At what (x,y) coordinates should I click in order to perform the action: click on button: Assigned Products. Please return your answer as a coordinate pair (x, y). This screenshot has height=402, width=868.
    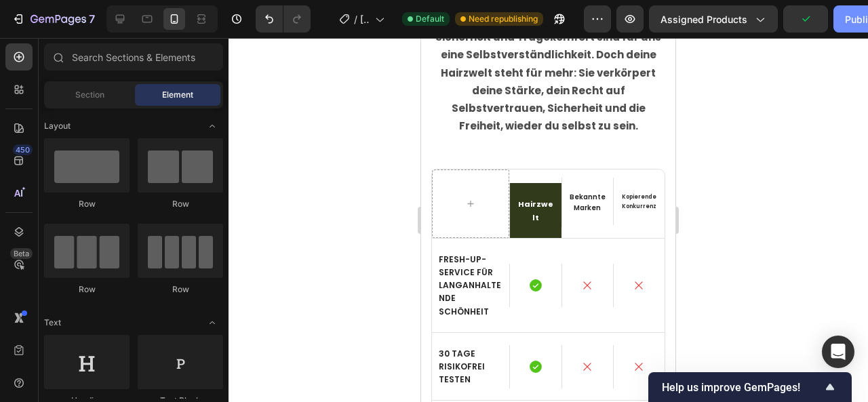
    Looking at the image, I should click on (714, 19).